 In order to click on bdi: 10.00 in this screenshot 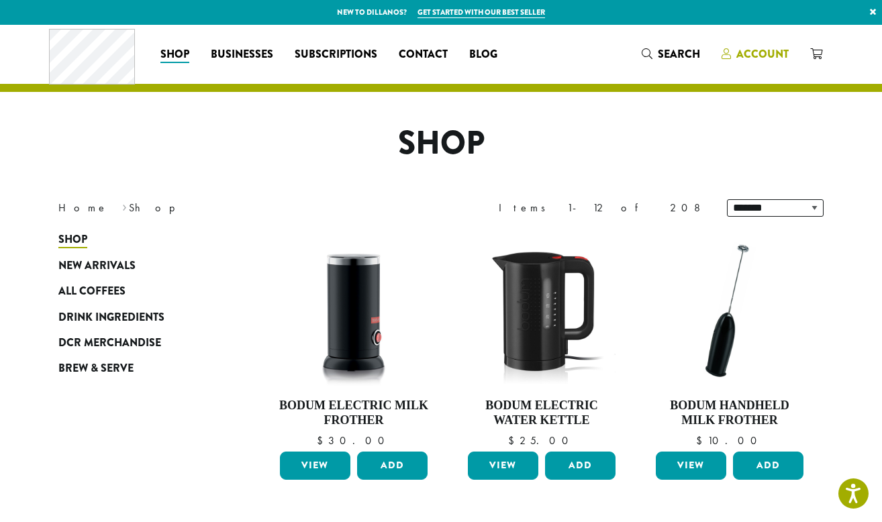, I will do `click(729, 440)`.